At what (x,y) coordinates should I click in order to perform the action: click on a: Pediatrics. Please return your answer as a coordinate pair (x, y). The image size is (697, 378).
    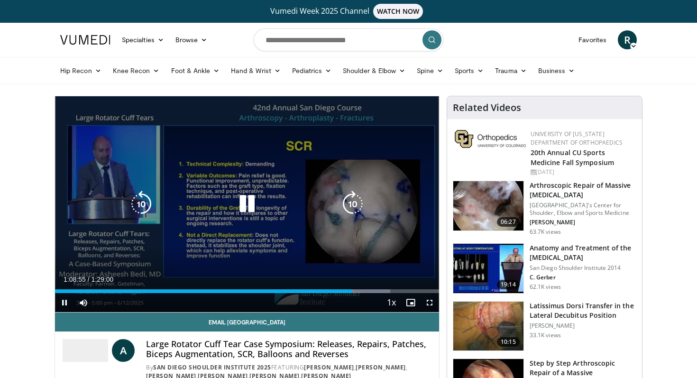
    Looking at the image, I should click on (312, 71).